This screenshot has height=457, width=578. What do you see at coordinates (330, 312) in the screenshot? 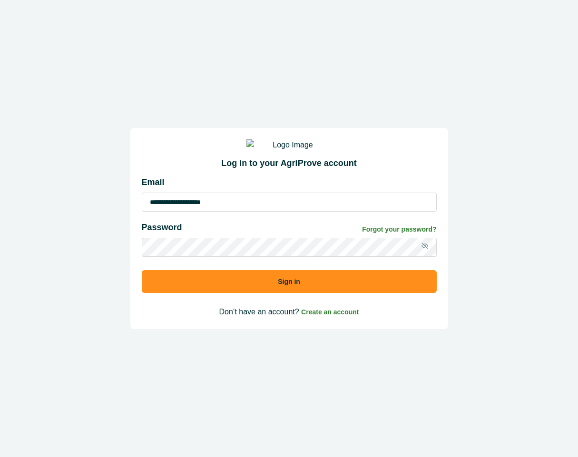
I see `span: Create an account` at bounding box center [330, 312].